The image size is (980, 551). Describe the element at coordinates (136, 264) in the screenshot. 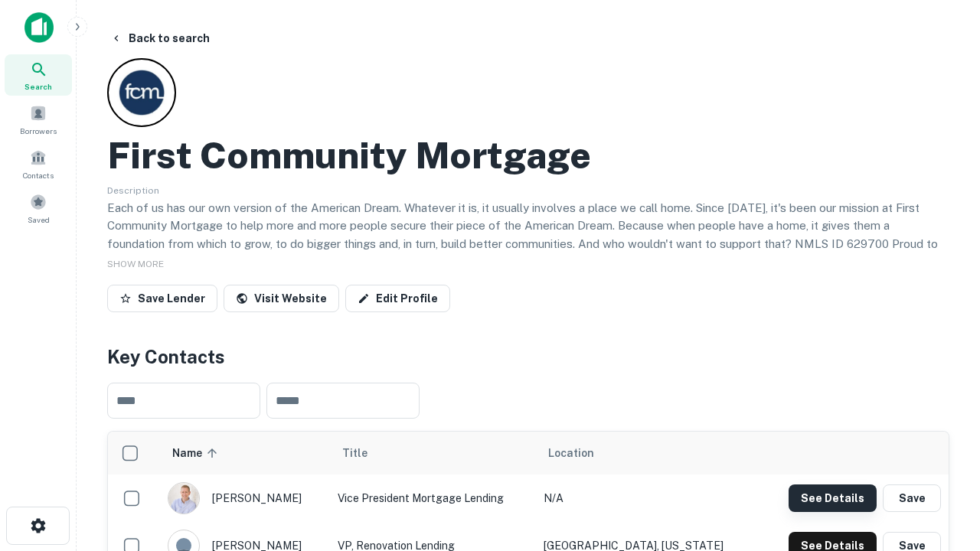

I see `span: SHOW MORE` at that location.